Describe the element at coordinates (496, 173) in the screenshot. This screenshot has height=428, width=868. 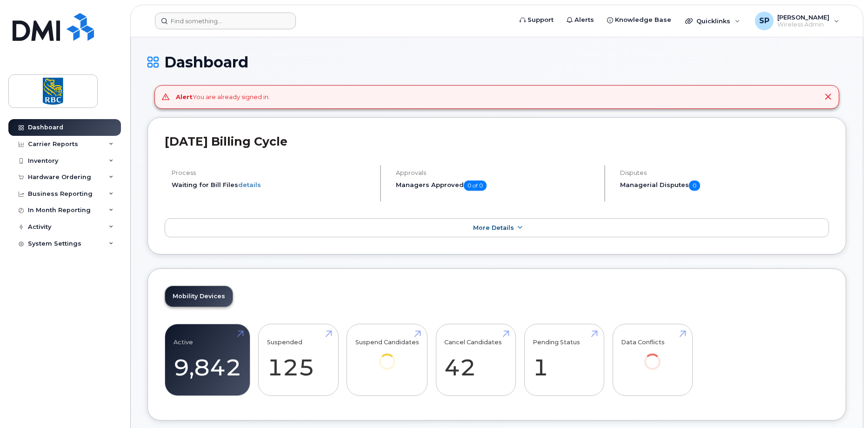
I see `h4: Approvals` at that location.